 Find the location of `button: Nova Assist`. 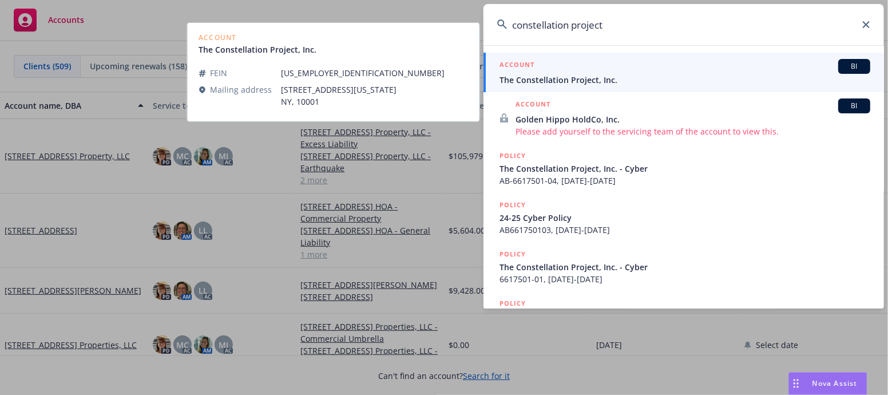

button: Nova Assist is located at coordinates (828, 383).